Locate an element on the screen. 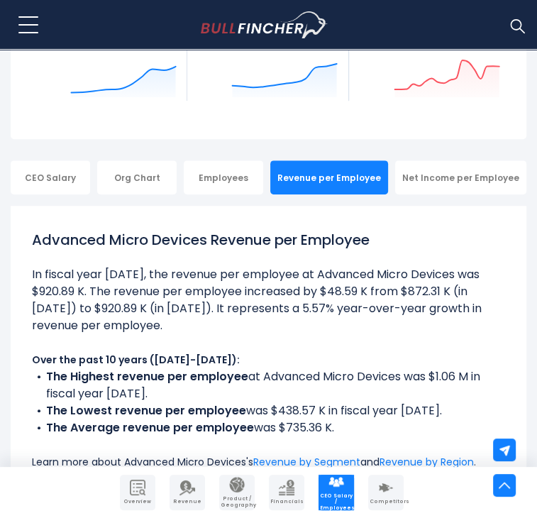 This screenshot has width=537, height=518. span: Competitors is located at coordinates (386, 501).